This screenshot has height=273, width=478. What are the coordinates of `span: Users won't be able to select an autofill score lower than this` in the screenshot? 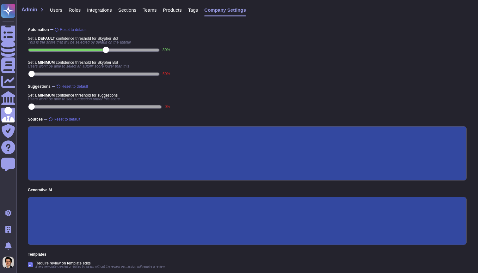 It's located at (99, 66).